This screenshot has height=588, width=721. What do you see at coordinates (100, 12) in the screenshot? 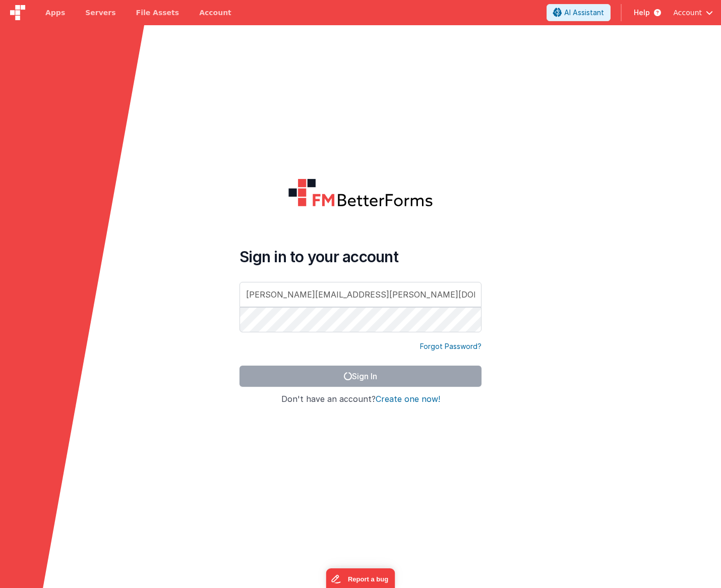
I see `span: Servers` at bounding box center [100, 12].